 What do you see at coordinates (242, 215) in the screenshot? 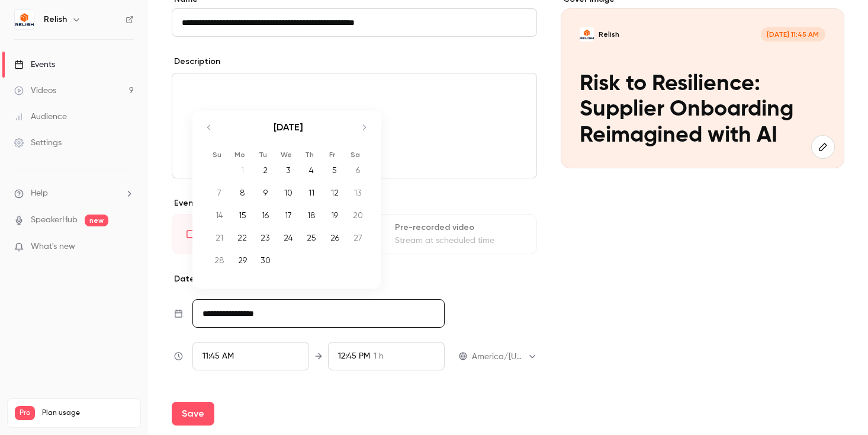
I see `div: 15` at bounding box center [242, 215].